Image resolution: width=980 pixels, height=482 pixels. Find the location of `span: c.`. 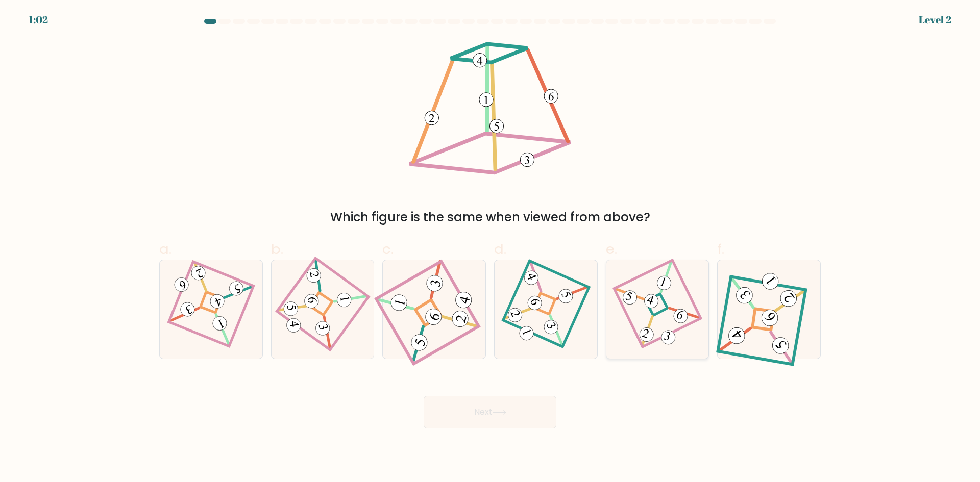

span: c. is located at coordinates (388, 249).